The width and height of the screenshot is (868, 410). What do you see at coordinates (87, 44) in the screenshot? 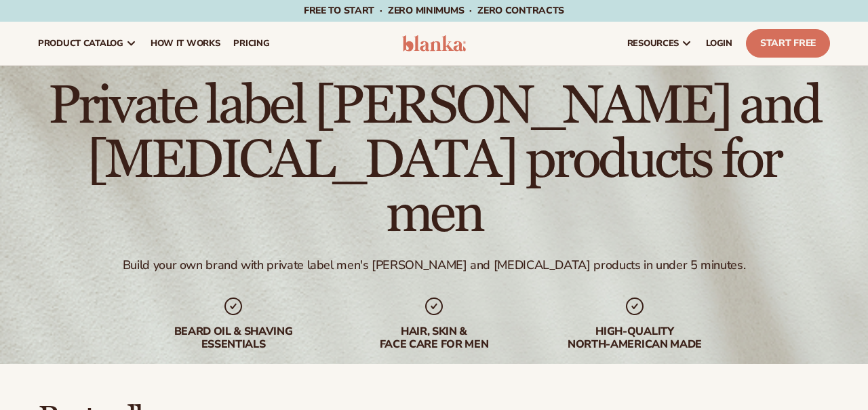
I see `a: product catalog` at bounding box center [87, 44].